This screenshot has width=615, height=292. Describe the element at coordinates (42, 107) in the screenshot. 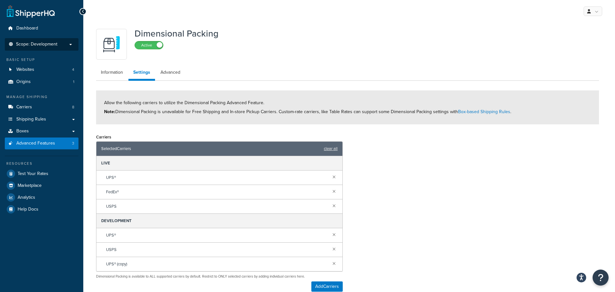

I see `a: Carriers8` at that location.